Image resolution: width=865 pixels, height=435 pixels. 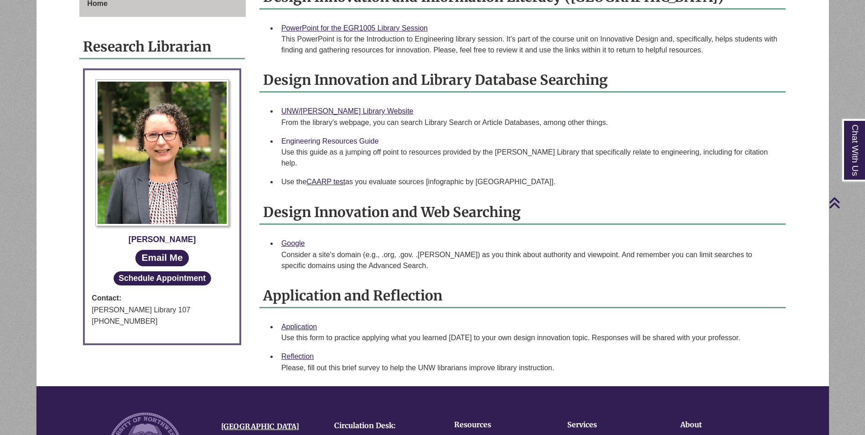 I want to click on h4: Services, so click(x=610, y=425).